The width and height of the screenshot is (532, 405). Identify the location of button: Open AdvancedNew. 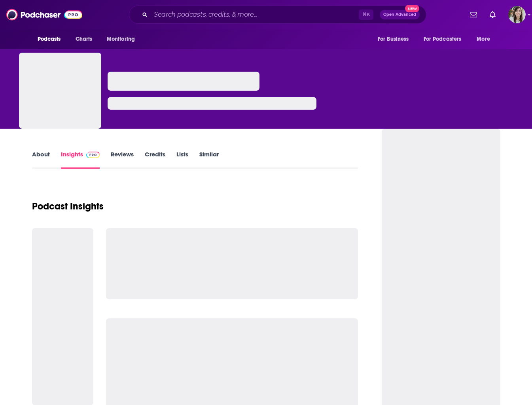
(399, 15).